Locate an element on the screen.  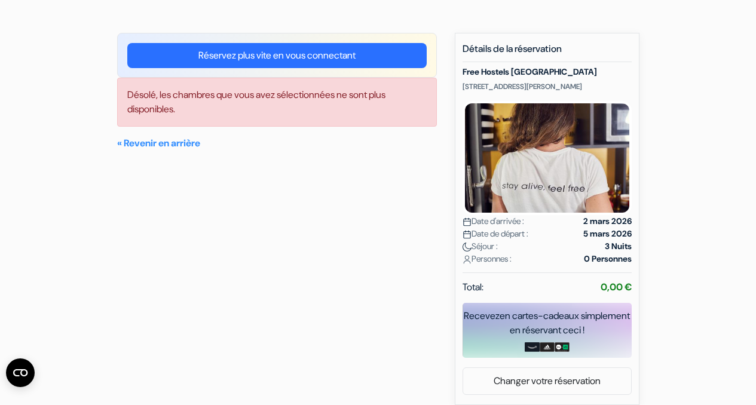
a: « Revenir en arrière is located at coordinates (158, 143).